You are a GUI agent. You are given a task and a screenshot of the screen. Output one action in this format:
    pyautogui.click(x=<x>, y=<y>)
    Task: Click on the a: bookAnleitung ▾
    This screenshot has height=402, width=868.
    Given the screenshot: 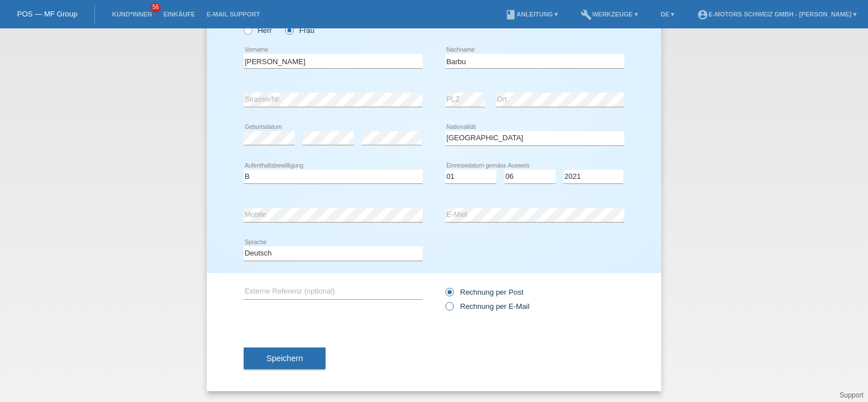 What is the action you would take?
    pyautogui.click(x=531, y=14)
    